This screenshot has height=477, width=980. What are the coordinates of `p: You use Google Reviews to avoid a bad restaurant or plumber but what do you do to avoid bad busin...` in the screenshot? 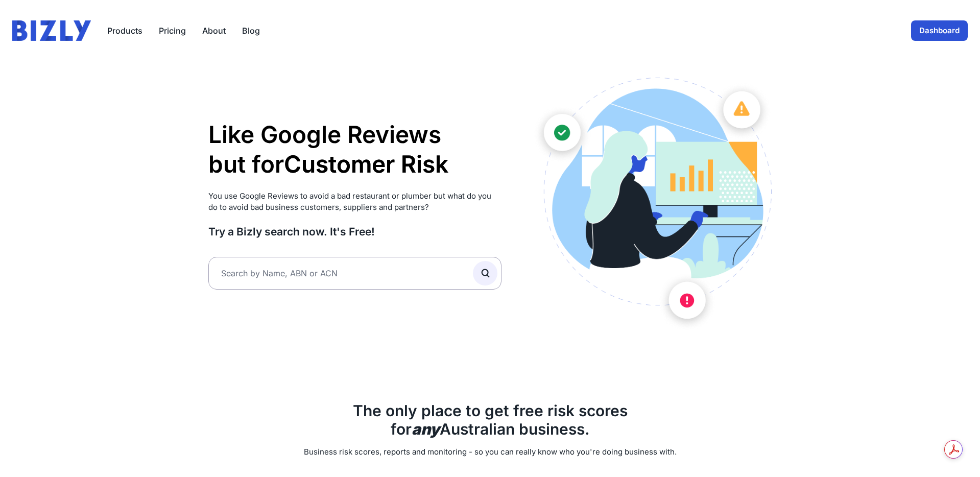 It's located at (355, 202).